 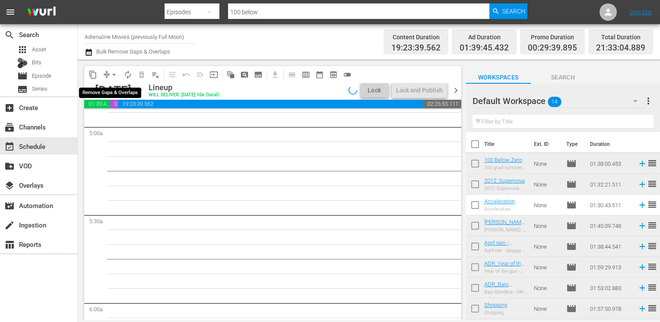 I want to click on span: Automation, so click(x=9, y=206).